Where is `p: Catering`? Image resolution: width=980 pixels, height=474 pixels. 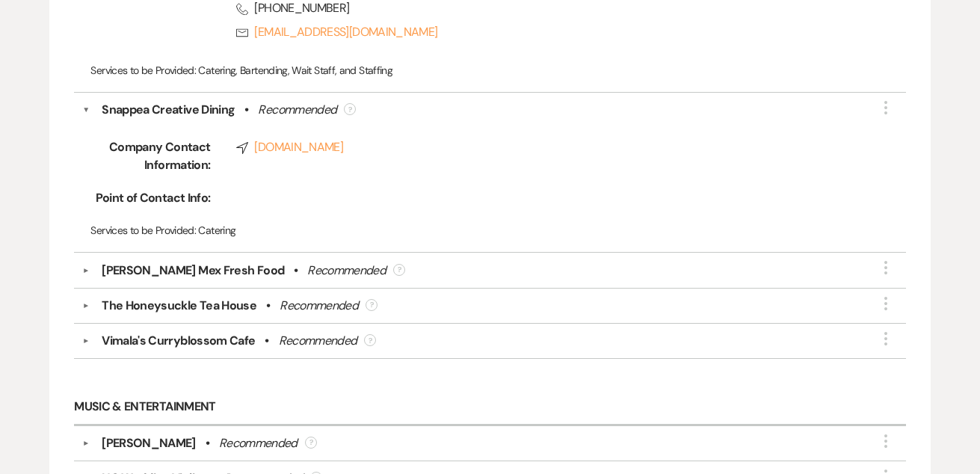 p: Catering is located at coordinates (489, 230).